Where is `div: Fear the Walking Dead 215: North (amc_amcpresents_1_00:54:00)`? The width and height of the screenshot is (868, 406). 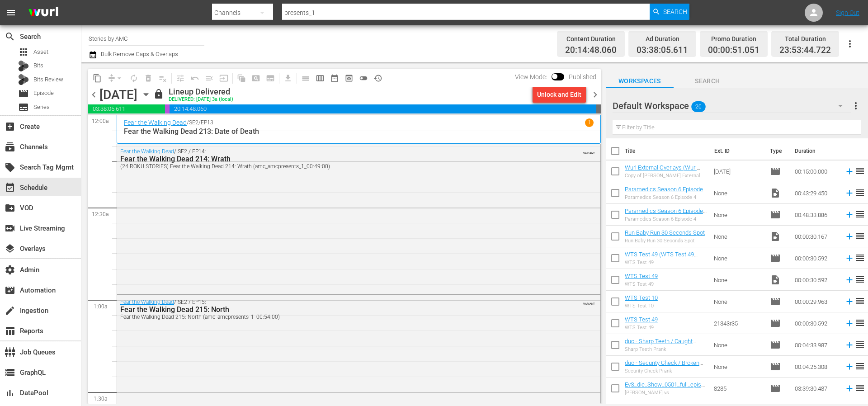 div: Fear the Walking Dead 215: North (amc_amcpresents_1_00:54:00) is located at coordinates (334, 316).